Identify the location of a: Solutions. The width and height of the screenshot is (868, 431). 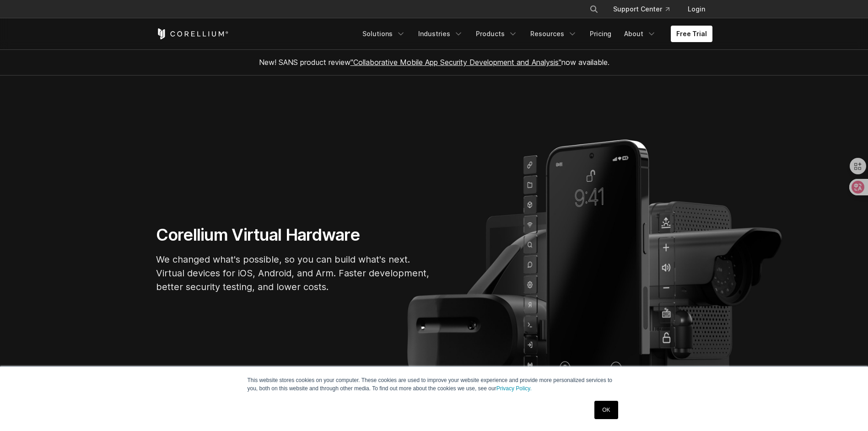
(384, 34).